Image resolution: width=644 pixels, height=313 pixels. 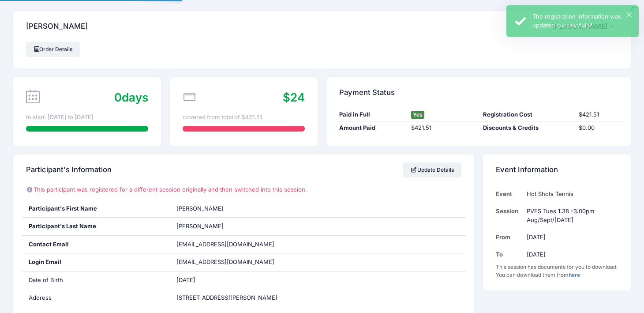 What do you see at coordinates (118, 97) in the screenshot?
I see `span: 0` at bounding box center [118, 97].